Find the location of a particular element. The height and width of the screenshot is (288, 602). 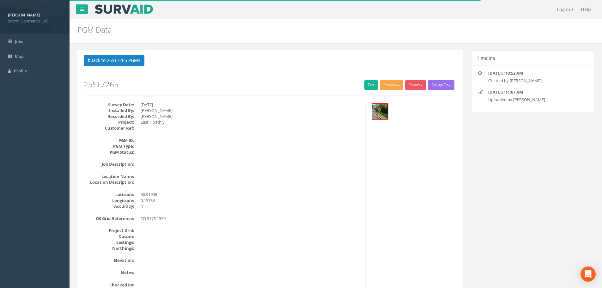

dt: Northings: is located at coordinates (109, 248).